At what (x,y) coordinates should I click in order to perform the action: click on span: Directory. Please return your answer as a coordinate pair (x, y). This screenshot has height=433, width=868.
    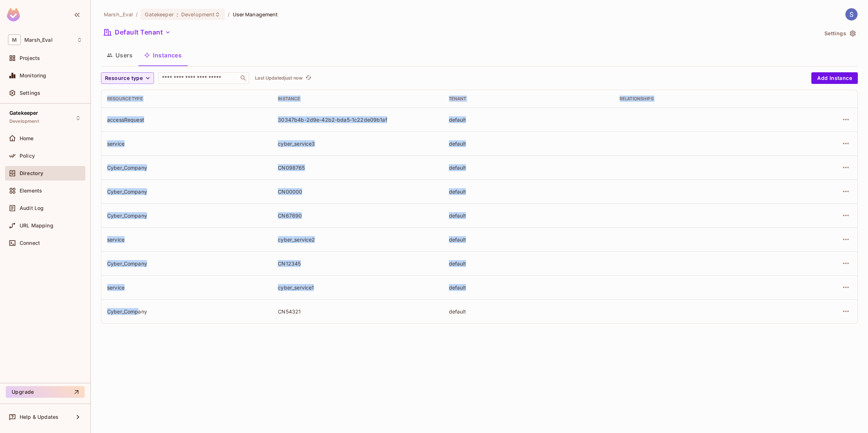
    Looking at the image, I should click on (31, 173).